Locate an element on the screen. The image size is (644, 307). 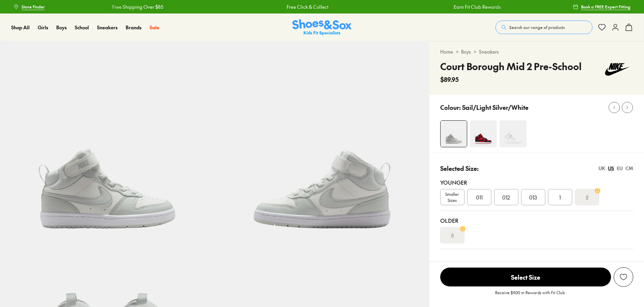
a: Book a FREE Expert Fitting is located at coordinates (602, 7).